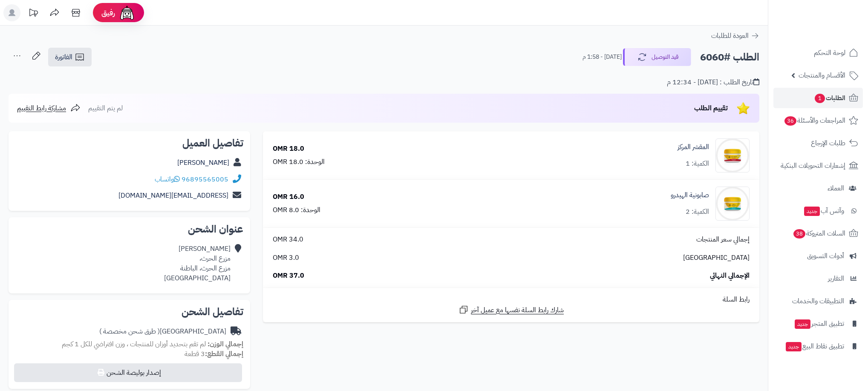  Describe the element at coordinates (511, 299) in the screenshot. I see `div: رابط السلة` at that location.